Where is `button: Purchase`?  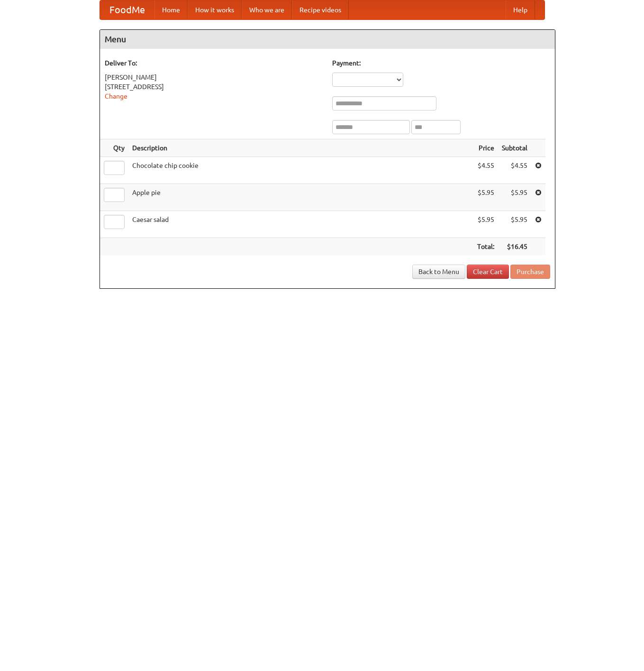 button: Purchase is located at coordinates (530, 272).